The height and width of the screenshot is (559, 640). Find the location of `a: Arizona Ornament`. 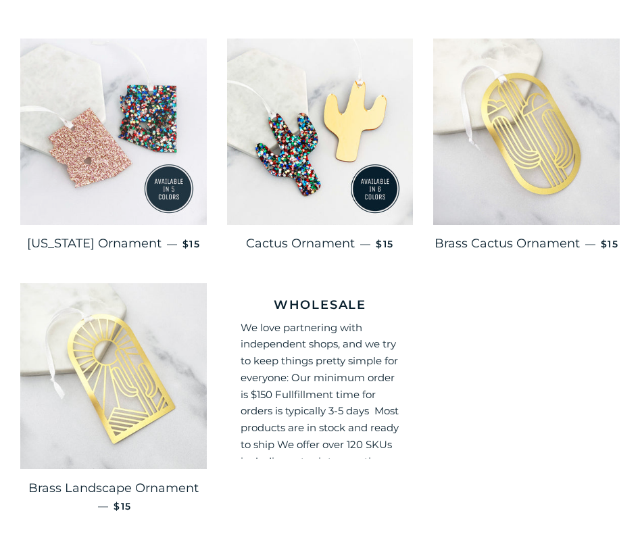

a: Arizona Ornament is located at coordinates (113, 132).